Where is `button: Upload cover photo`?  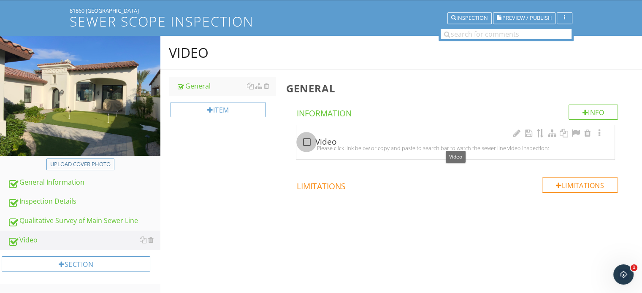 button: Upload cover photo is located at coordinates (80, 165).